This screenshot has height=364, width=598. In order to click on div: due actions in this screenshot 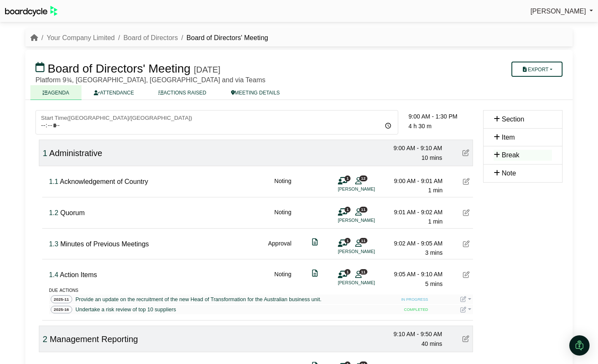, I will do `click(261, 290)`.